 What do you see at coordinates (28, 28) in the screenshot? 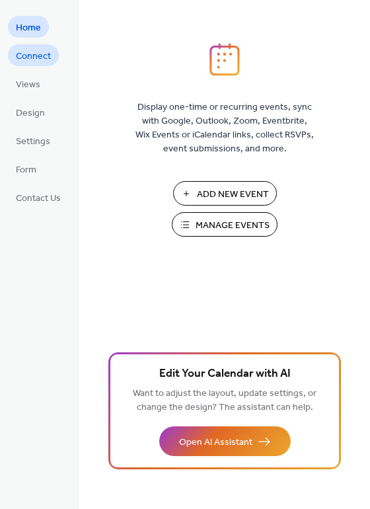
I see `span: Home` at bounding box center [28, 28].